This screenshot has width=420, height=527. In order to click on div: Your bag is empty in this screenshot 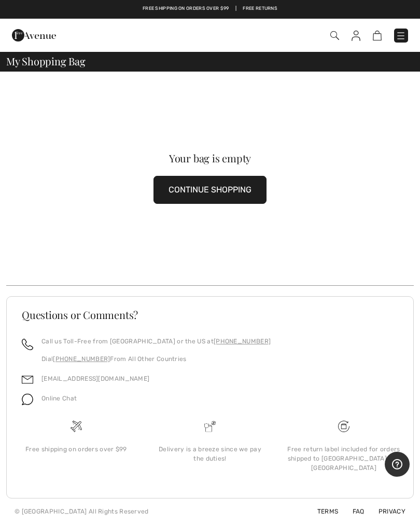, I will do `click(210, 158)`.